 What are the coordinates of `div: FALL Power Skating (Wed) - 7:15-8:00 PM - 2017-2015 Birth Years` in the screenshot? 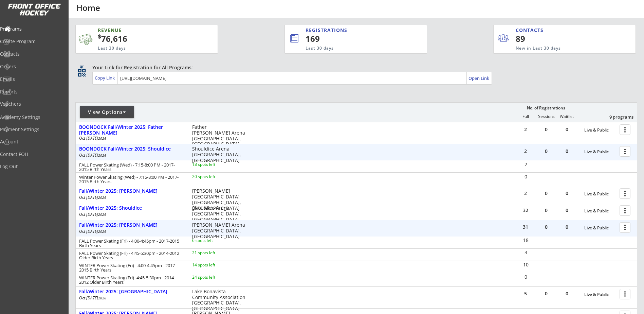 It's located at (131, 167).